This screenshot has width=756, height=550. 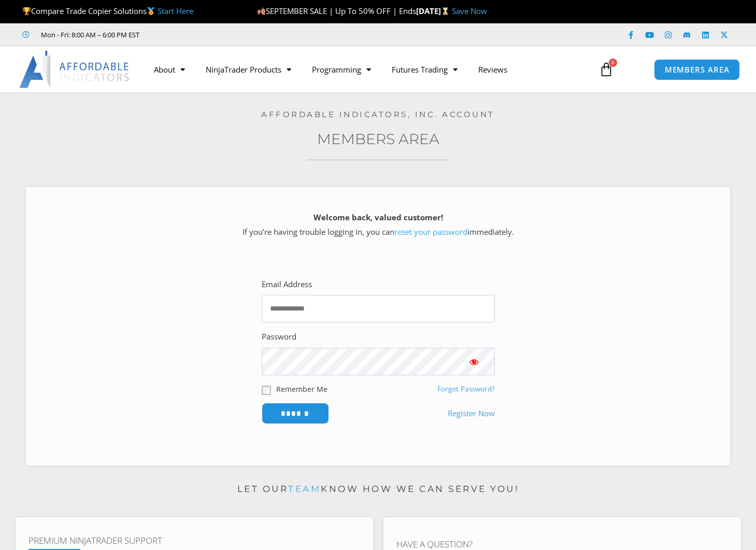 What do you see at coordinates (431, 232) in the screenshot?
I see `a: reset your password` at bounding box center [431, 232].